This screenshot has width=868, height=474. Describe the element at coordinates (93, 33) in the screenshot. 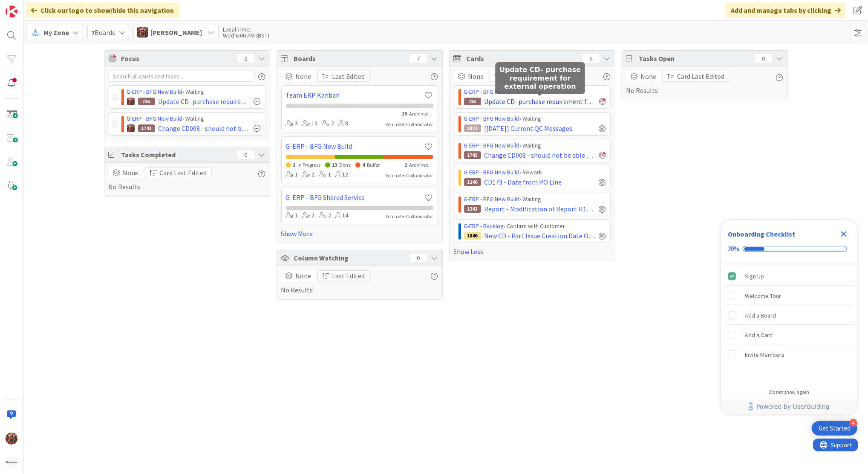

I see `b: 7` at that location.